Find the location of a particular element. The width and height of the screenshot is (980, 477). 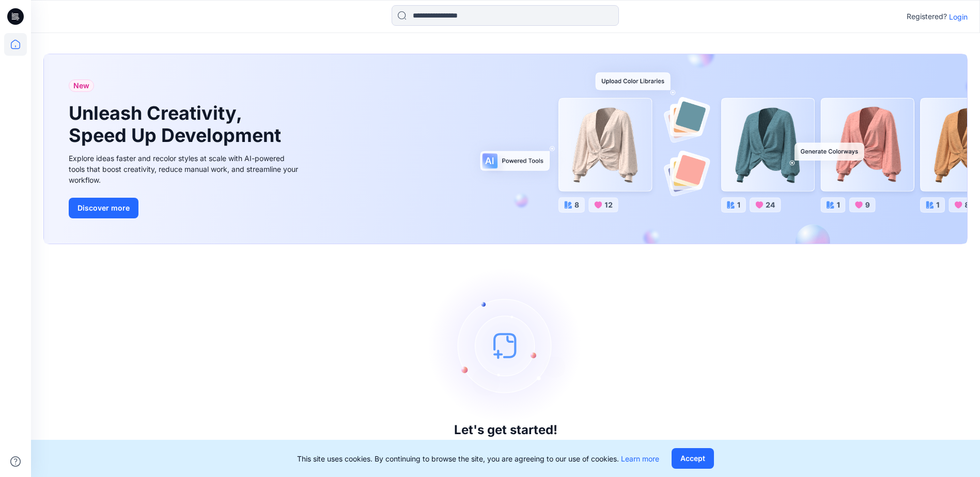

h3: Let's get started! is located at coordinates (506, 430).